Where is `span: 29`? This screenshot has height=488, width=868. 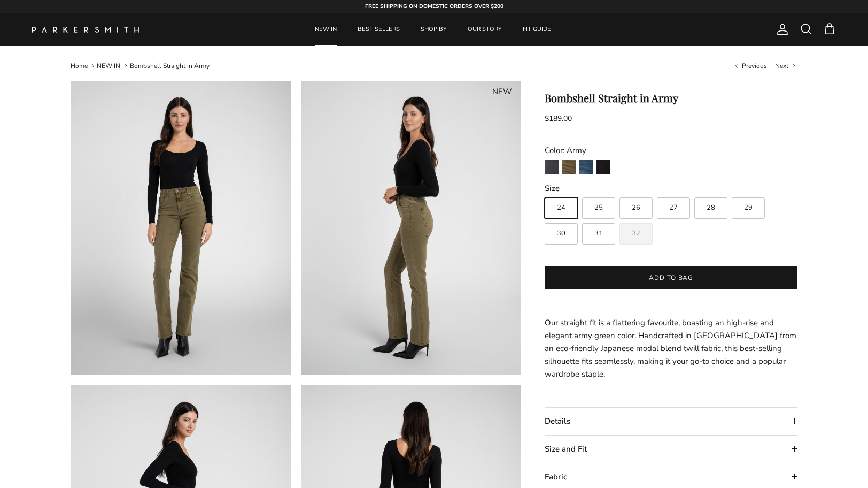
span: 29 is located at coordinates (748, 208).